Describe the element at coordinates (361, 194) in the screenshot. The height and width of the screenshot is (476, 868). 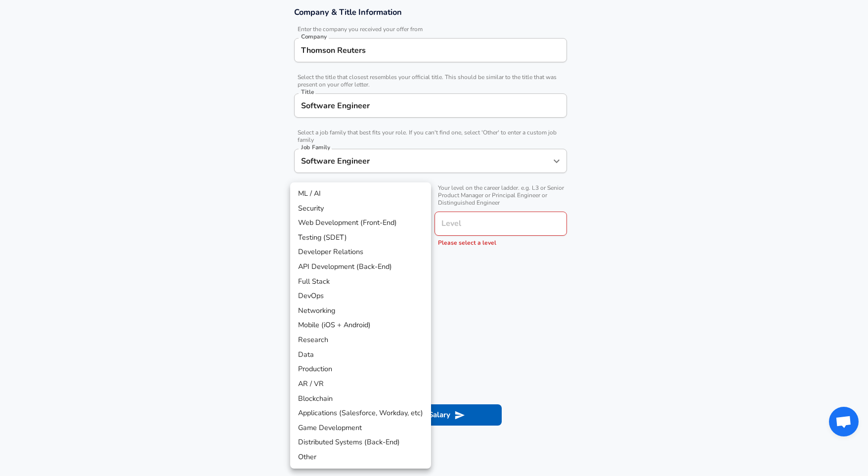
I see `li: ML / AI` at that location.